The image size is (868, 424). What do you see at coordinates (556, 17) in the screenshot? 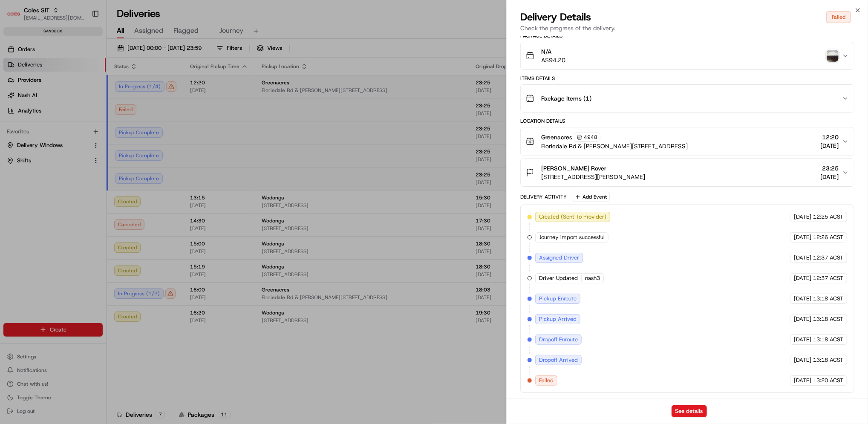
I see `span: Delivery Details` at bounding box center [556, 17].